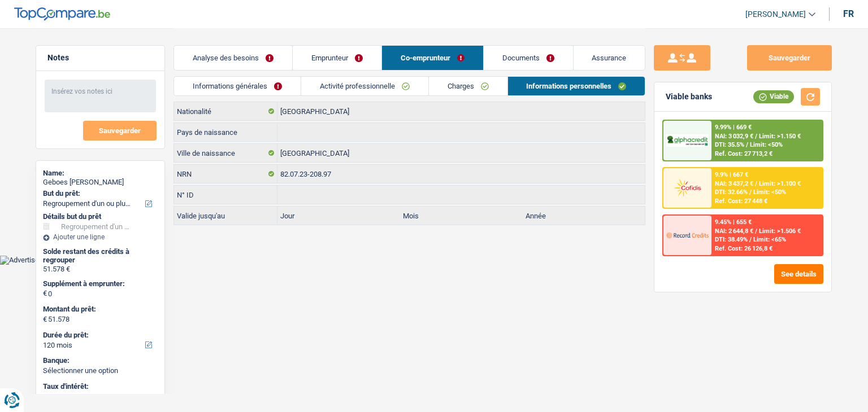 Image resolution: width=868 pixels, height=412 pixels. I want to click on img: Cofidis, so click(687, 188).